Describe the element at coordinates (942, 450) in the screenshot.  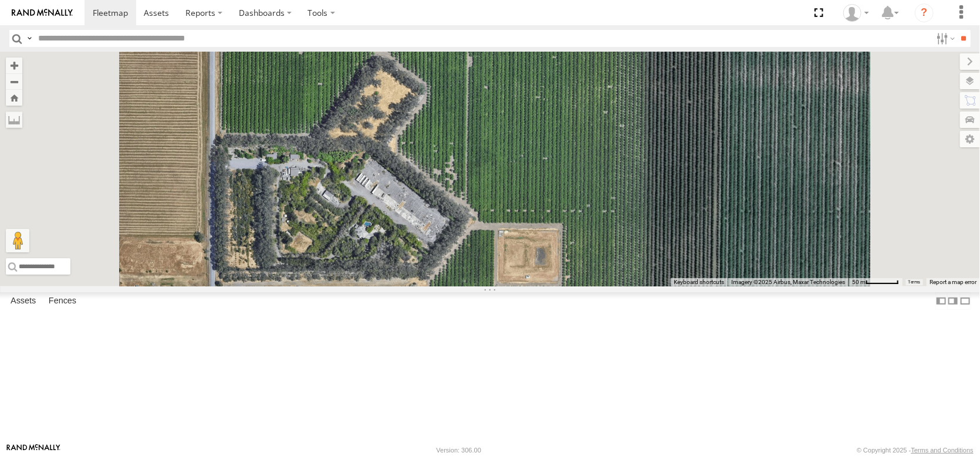
I see `a: Terms and Conditions` at that location.